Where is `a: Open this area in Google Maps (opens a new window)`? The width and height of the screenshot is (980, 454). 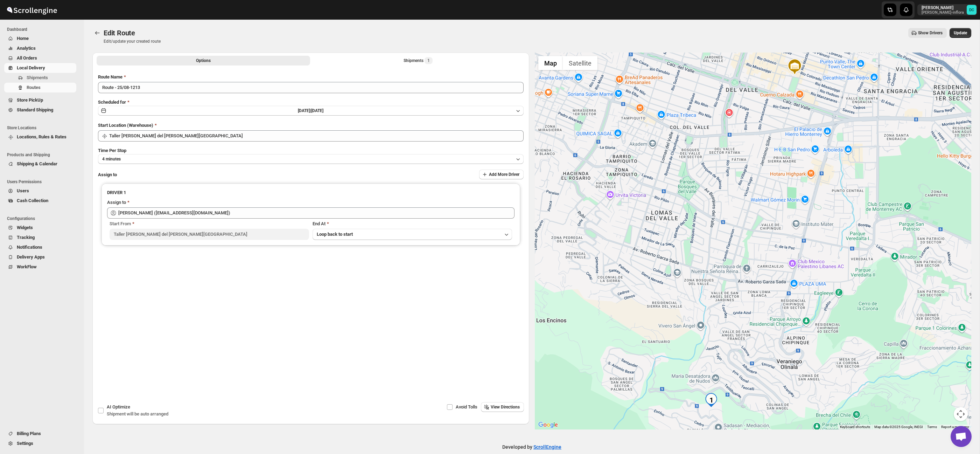 a: Open this area in Google Maps (opens a new window) is located at coordinates (549, 425).